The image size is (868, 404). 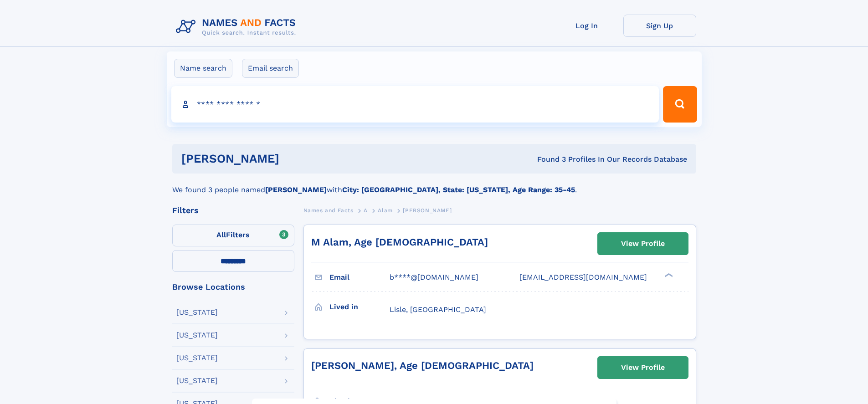 I want to click on div: Browse Locations, so click(x=233, y=287).